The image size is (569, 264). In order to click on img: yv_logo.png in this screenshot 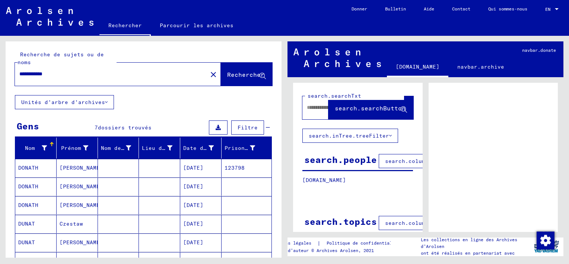, I will do `click(547, 246)`.